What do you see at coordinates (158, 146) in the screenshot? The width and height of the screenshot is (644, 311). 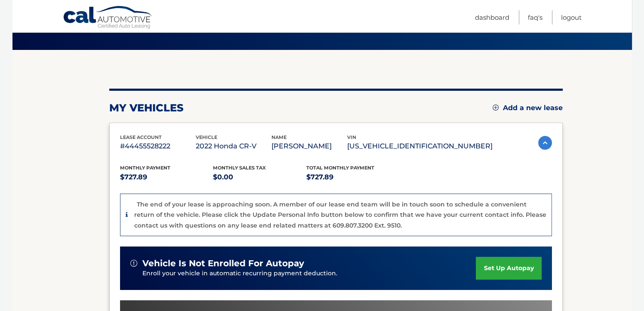 I see `p: #44455528222` at bounding box center [158, 146].